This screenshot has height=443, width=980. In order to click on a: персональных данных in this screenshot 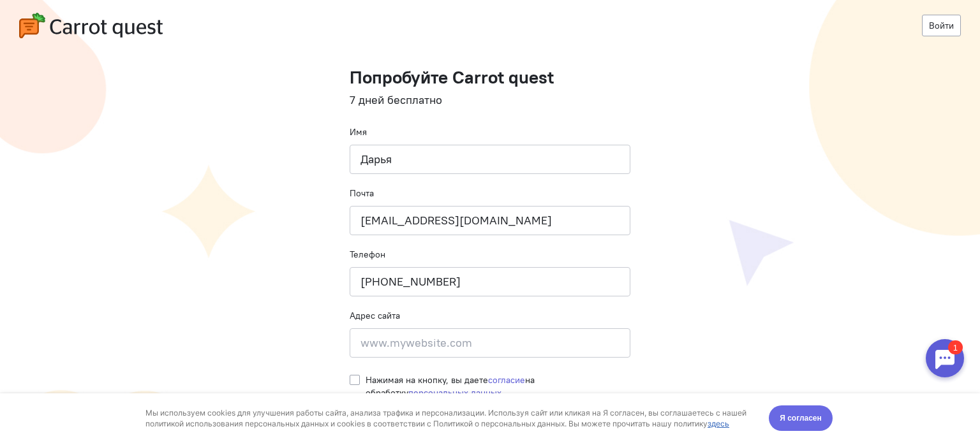, I will do `click(455, 393)`.